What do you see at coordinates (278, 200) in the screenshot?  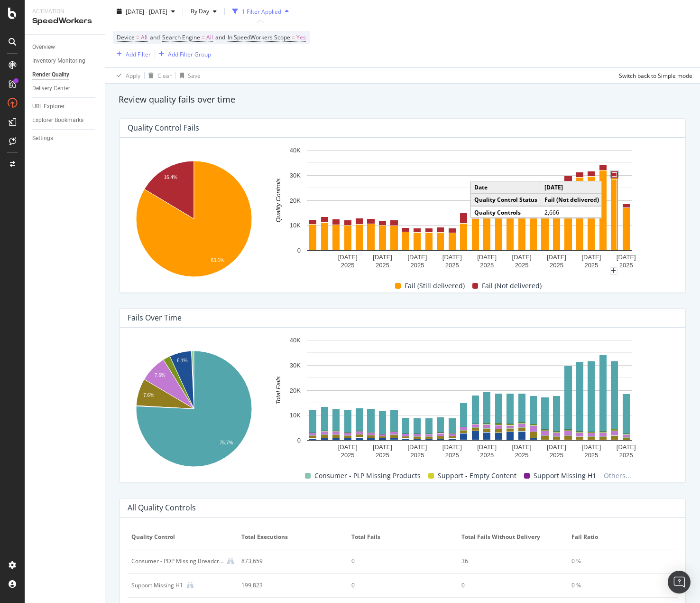 I see `text: Quality Controls` at bounding box center [278, 200].